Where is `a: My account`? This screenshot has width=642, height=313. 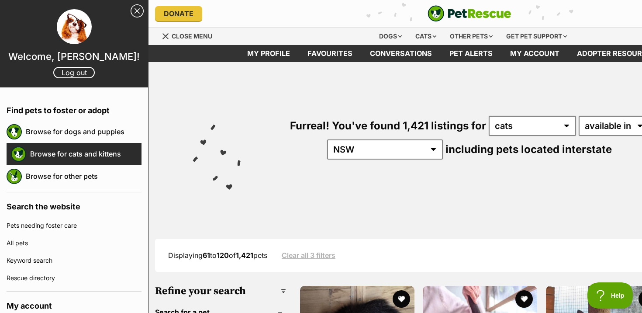 a: My account is located at coordinates (534, 53).